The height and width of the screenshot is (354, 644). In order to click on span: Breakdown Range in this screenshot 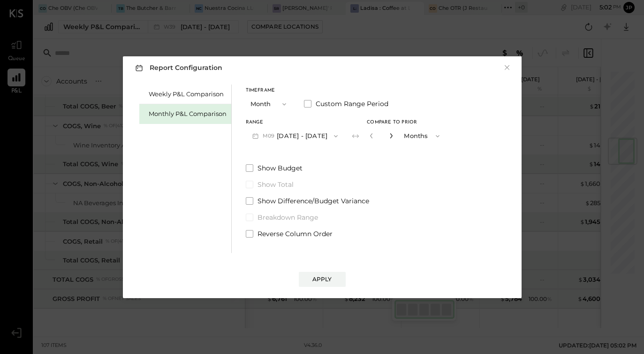, I will do `click(288, 217)`.